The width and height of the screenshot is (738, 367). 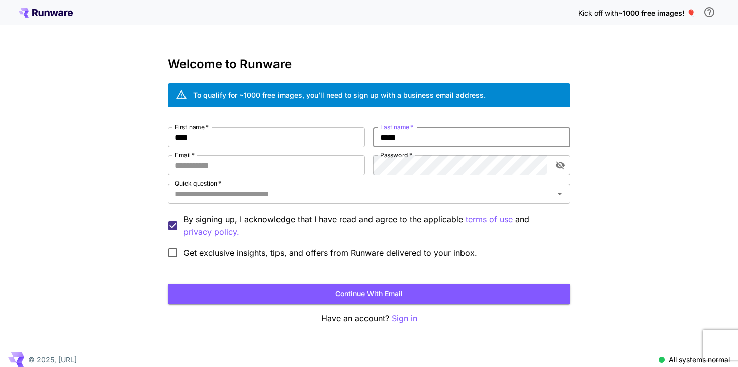 What do you see at coordinates (396, 155) in the screenshot?
I see `label: Password` at bounding box center [396, 155].